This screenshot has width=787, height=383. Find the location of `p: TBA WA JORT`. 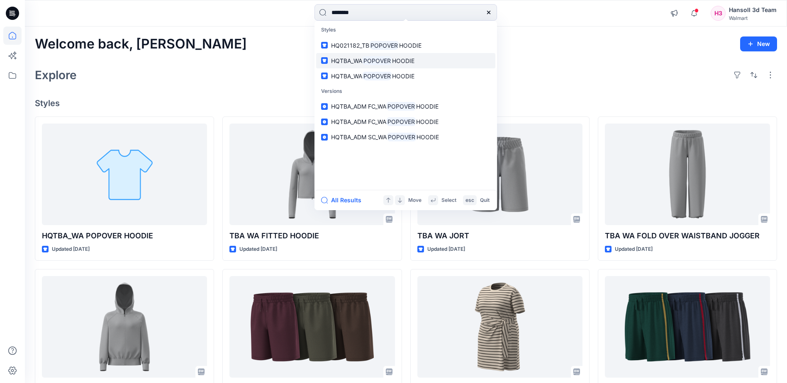

p: TBA WA JORT is located at coordinates (500, 236).